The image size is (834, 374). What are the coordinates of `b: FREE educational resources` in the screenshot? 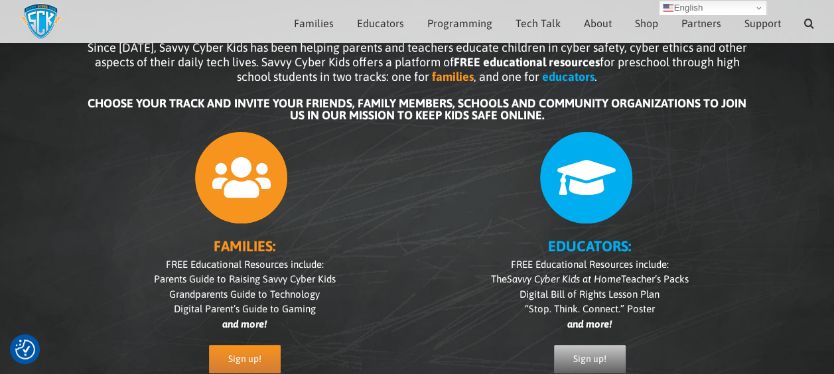 It's located at (527, 62).